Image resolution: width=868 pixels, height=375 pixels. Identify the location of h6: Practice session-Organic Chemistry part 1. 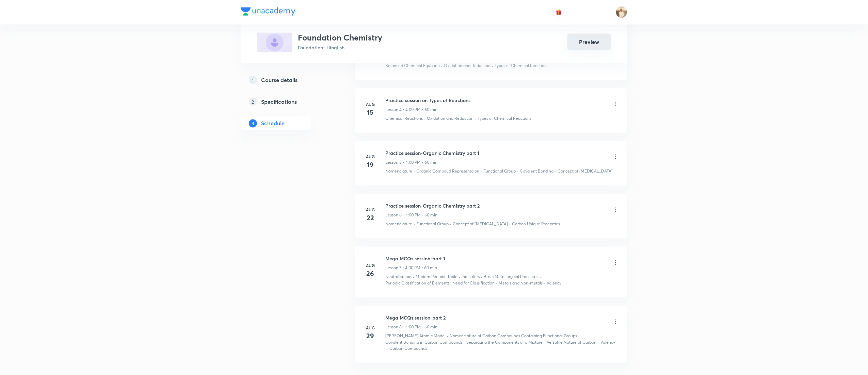
(432, 153).